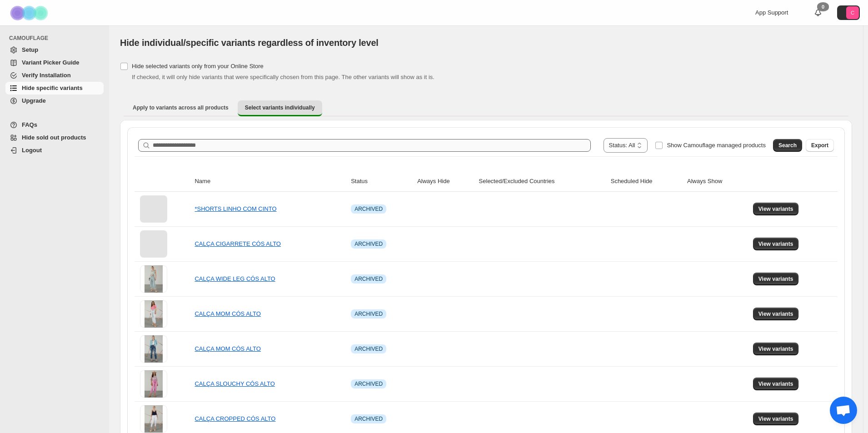 The width and height of the screenshot is (868, 433). Describe the element at coordinates (823, 7) in the screenshot. I see `div: 0` at that location.